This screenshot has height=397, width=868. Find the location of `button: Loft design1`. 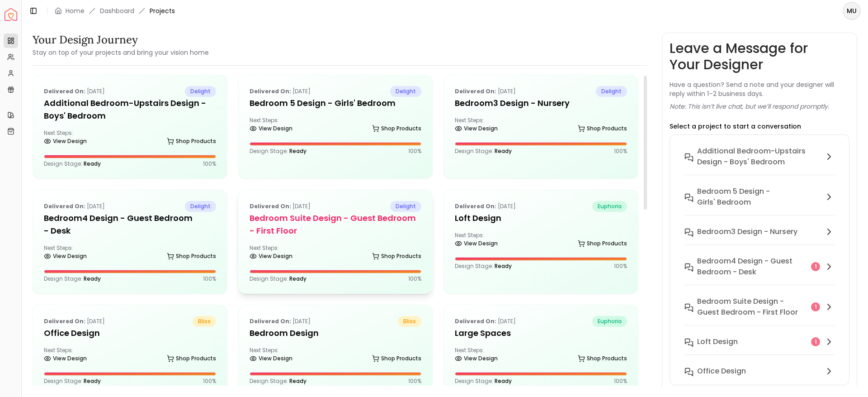

button: Loft design1 is located at coordinates (760, 347).